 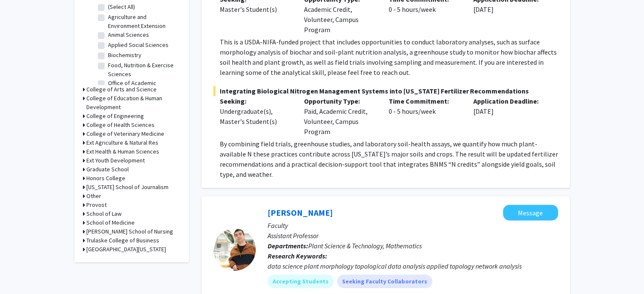 What do you see at coordinates (122, 143) in the screenshot?
I see `h3: Ext Agriculture & Natural Res` at bounding box center [122, 143].